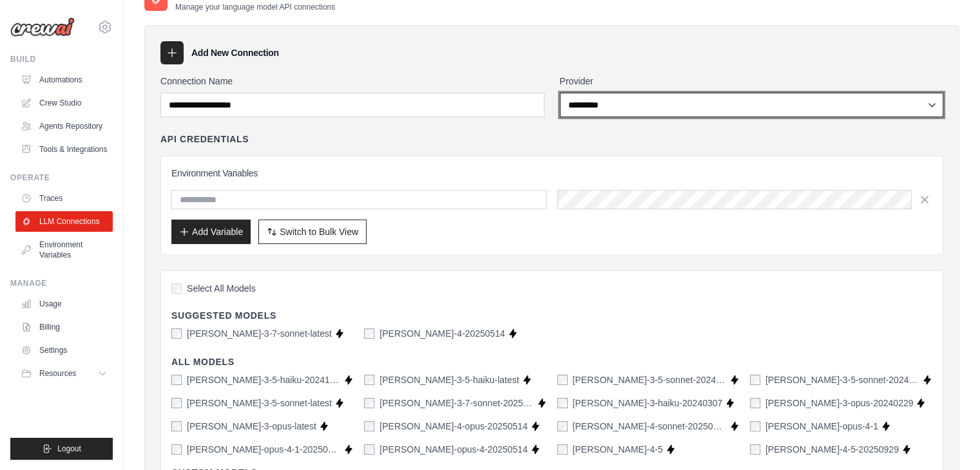 The height and width of the screenshot is (470, 980). I want to click on label: claude-3-7-sonnet-latest, so click(259, 334).